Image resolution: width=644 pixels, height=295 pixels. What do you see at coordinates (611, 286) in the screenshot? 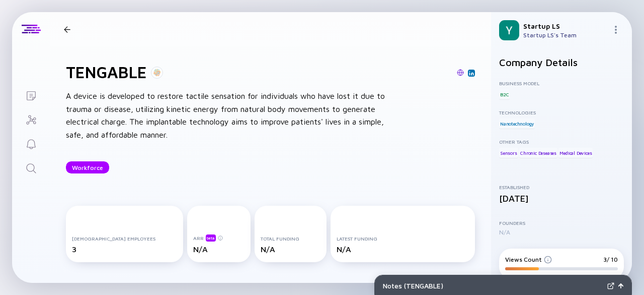
I see `img: Expand Notes` at bounding box center [611, 286].